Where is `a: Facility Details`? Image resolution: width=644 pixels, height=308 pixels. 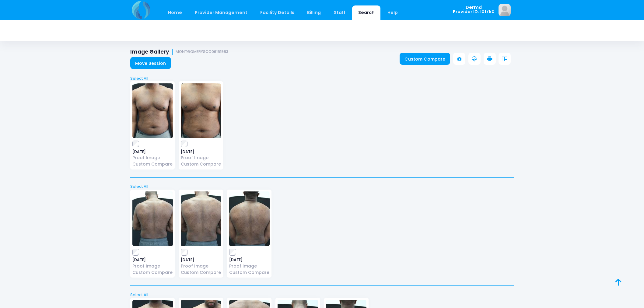
a: Facility Details is located at coordinates (277, 13).